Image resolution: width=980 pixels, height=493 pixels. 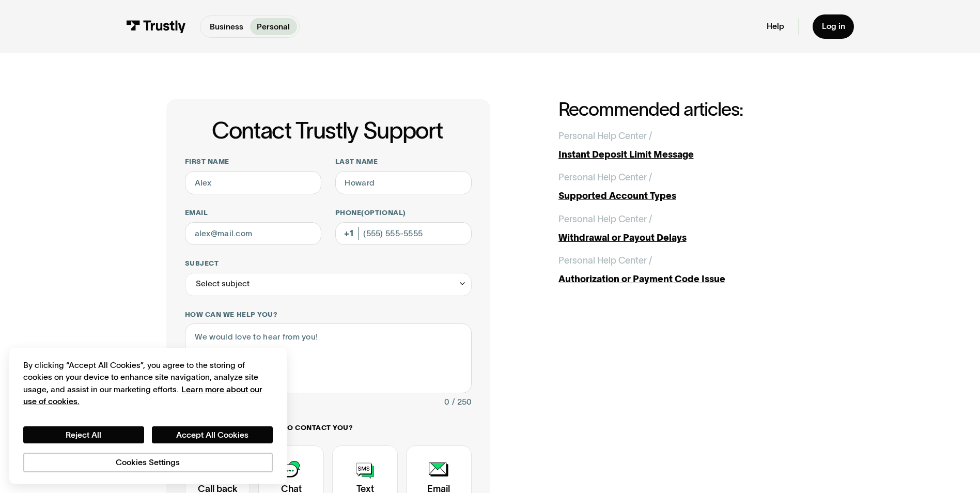 I want to click on input: (555) 555-5555, so click(x=403, y=234).